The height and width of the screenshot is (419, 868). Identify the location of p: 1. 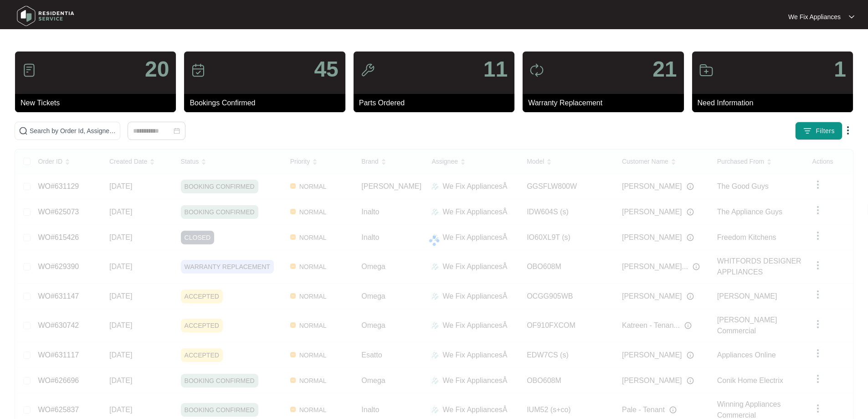
(840, 70).